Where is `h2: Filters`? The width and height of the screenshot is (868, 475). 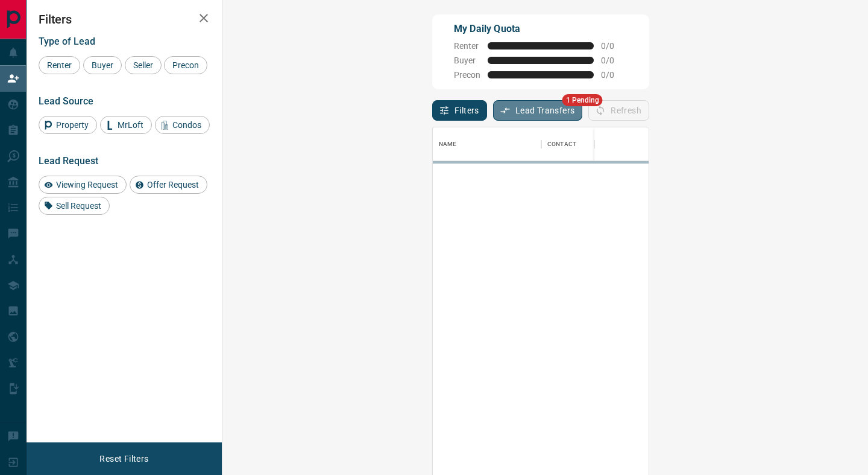 h2: Filters is located at coordinates (124, 19).